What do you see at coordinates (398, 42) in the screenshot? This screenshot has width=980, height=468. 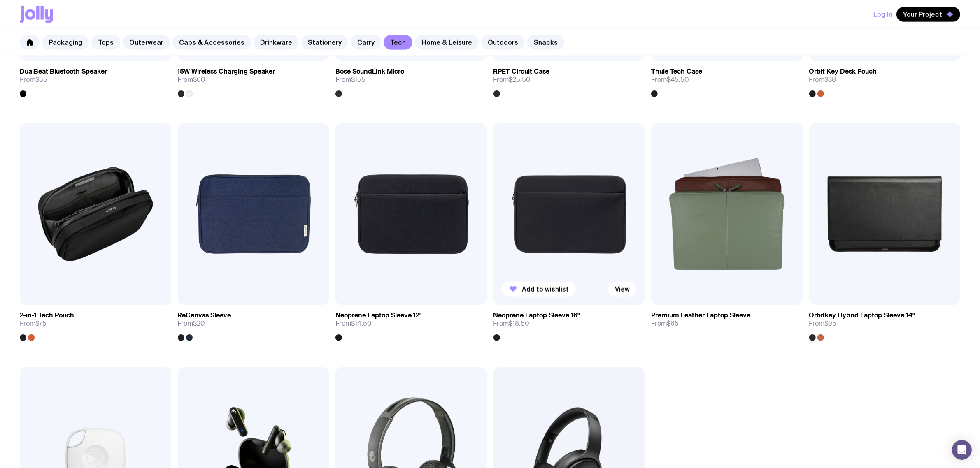 I see `a: Tech` at bounding box center [398, 42].